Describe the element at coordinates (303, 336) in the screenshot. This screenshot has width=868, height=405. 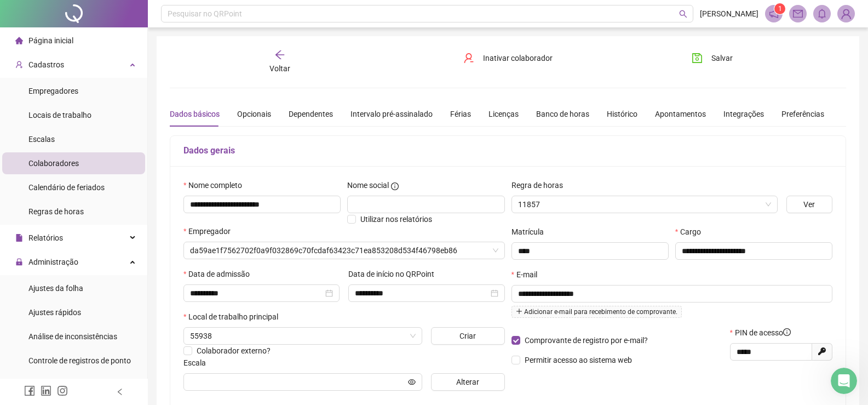
I see `span: 55938` at that location.